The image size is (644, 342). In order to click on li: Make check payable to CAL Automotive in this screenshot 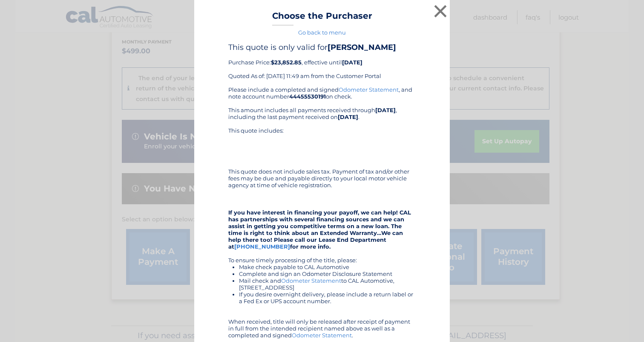, I will do `click(327, 267)`.